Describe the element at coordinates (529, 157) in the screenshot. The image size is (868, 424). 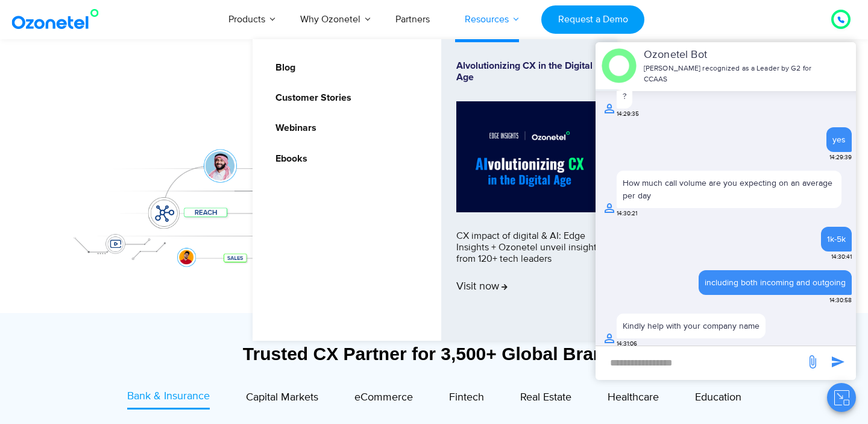
I see `img: Alvolutionizing.jpg` at that location.